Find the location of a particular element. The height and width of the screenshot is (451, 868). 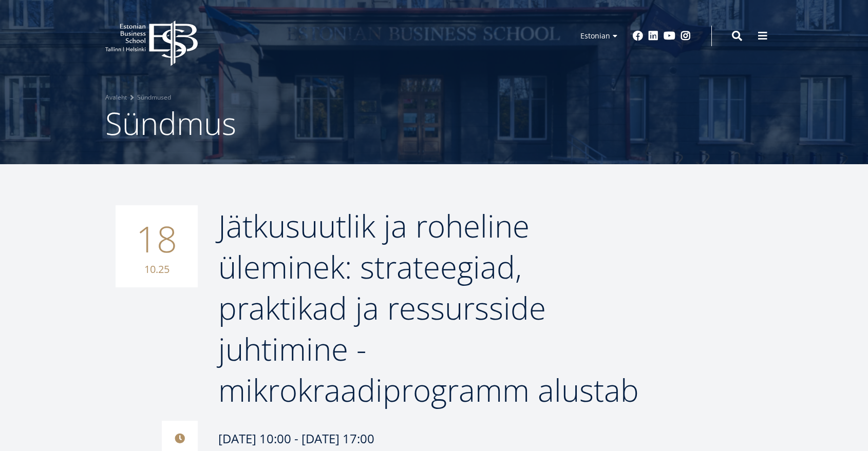

a: Sündmused is located at coordinates (154, 98).